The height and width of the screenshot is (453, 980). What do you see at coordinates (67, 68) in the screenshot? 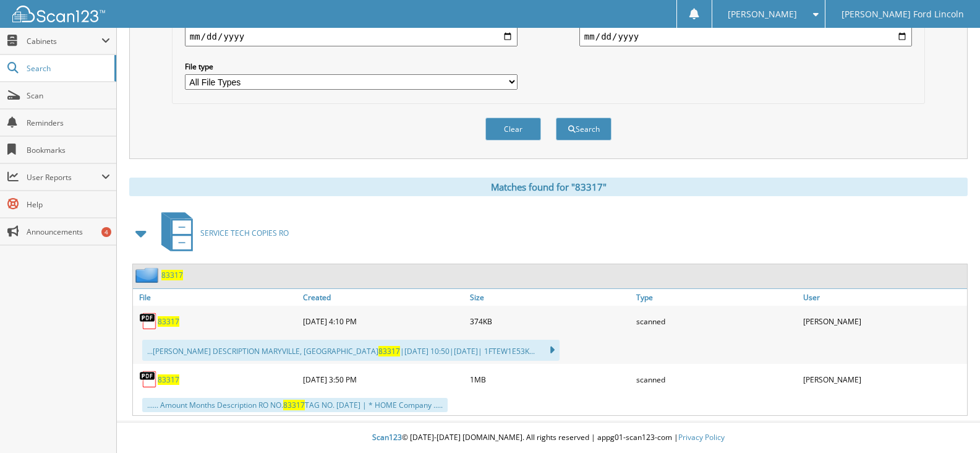
I see `span: Search` at bounding box center [67, 68].